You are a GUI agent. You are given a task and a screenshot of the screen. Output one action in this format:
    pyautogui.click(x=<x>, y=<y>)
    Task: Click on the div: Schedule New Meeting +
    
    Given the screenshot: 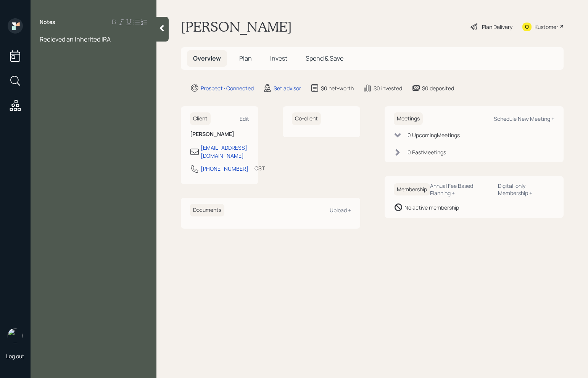 What is the action you would take?
    pyautogui.click(x=524, y=119)
    